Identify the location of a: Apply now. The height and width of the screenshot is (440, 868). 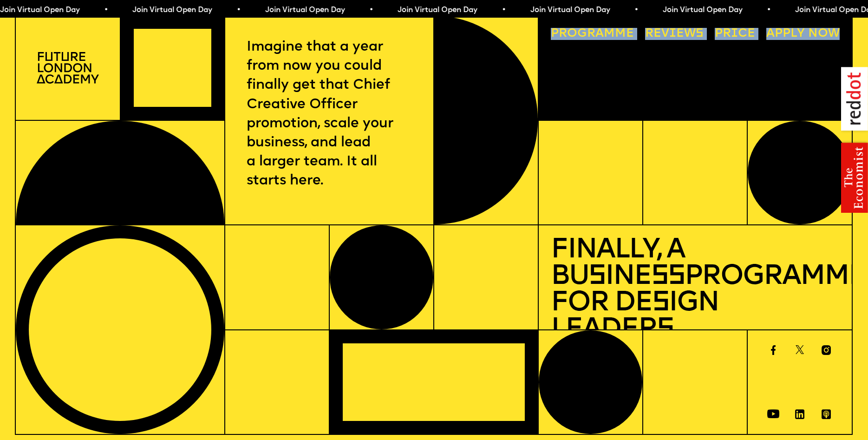
(802, 34).